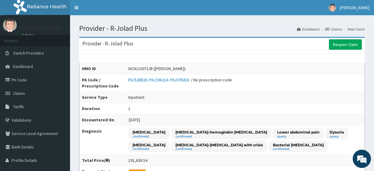  What do you see at coordinates (103, 140) in the screenshot?
I see `th: Diagnosis` at bounding box center [103, 140].